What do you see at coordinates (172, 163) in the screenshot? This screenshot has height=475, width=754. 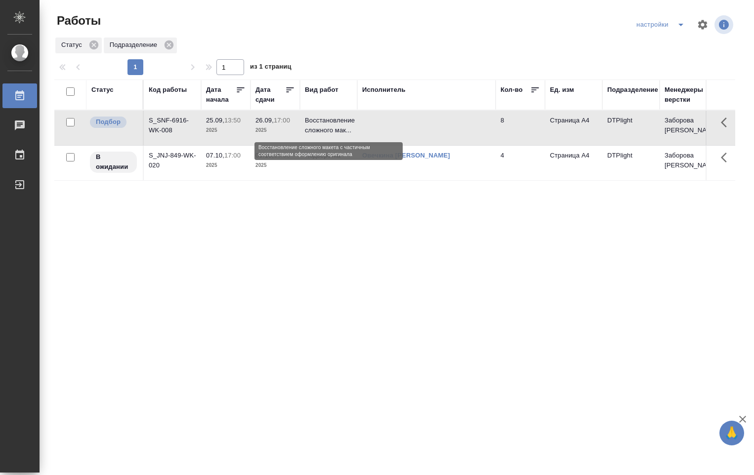 I see `td: S_JNJ-849-WK-020` at bounding box center [172, 163].